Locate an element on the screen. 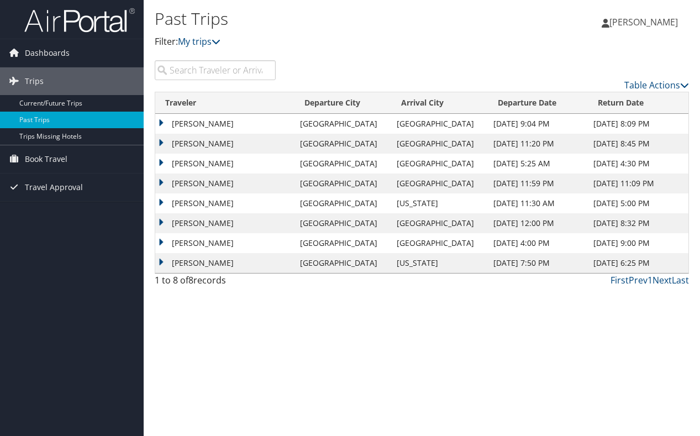  th: Traveler: activate to sort column ascending is located at coordinates (225, 103).